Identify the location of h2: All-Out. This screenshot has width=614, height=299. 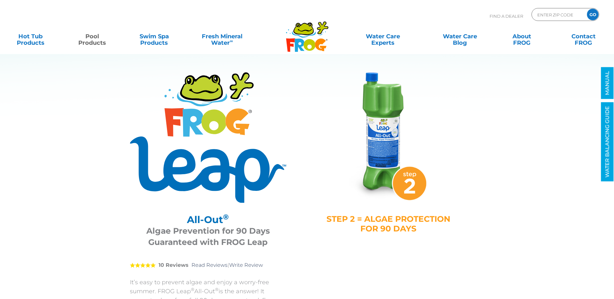
(208, 220).